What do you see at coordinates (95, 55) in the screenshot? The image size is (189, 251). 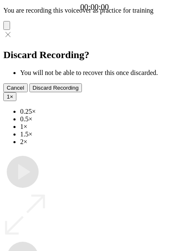 I see `h2: Discard Recording?` at bounding box center [95, 55].